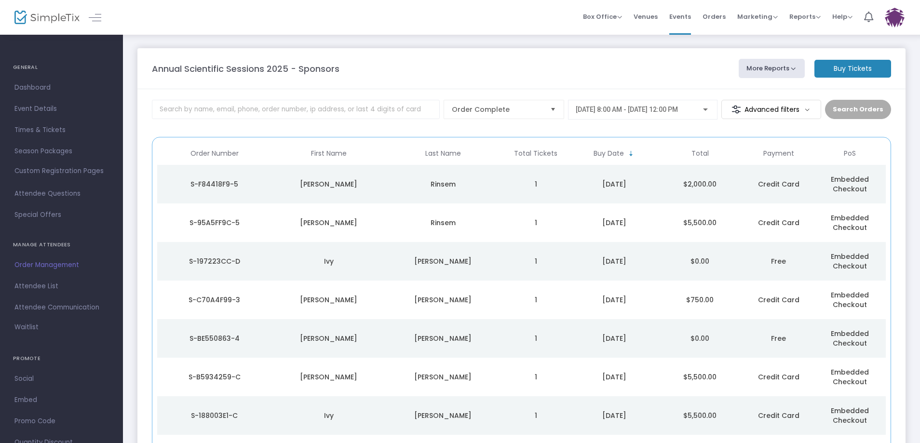  Describe the element at coordinates (536, 153) in the screenshot. I see `th: Total Tickets` at that location.